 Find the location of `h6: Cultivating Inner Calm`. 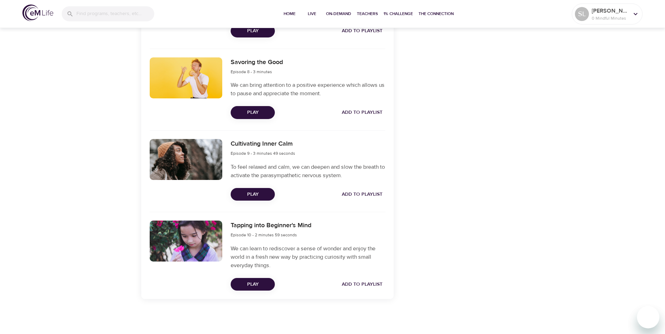

h6: Cultivating Inner Calm is located at coordinates (263, 144).